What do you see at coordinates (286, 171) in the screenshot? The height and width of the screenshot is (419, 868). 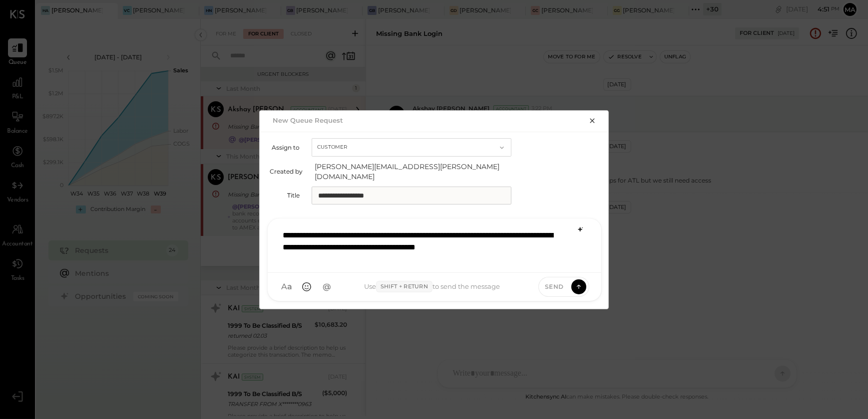 I see `label: Created by` at bounding box center [286, 171].